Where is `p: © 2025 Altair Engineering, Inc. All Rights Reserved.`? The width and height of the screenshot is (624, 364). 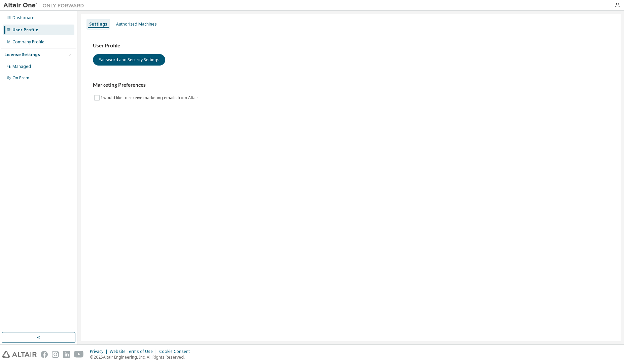 p: © 2025 Altair Engineering, Inc. All Rights Reserved. is located at coordinates (142, 358).